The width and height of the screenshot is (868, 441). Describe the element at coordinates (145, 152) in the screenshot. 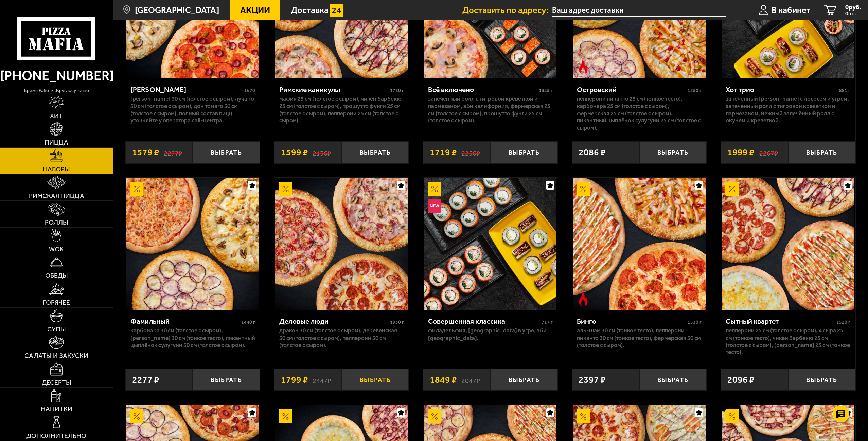

I see `span: 1579 ₽` at that location.